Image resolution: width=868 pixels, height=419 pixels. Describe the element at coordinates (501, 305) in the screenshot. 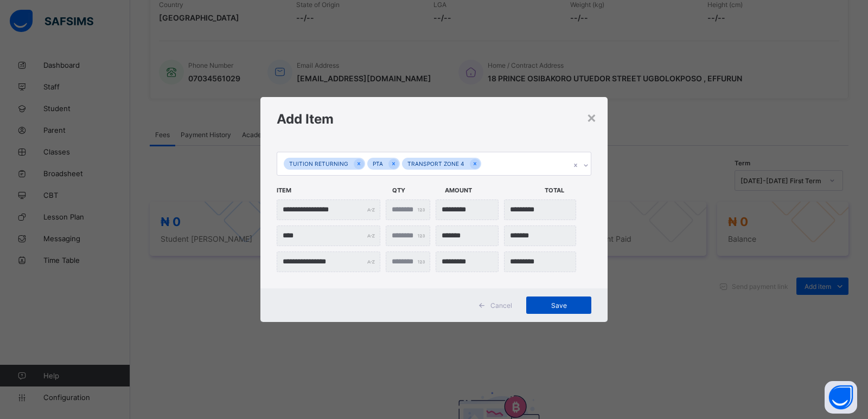

I see `span: Cancel` at that location.